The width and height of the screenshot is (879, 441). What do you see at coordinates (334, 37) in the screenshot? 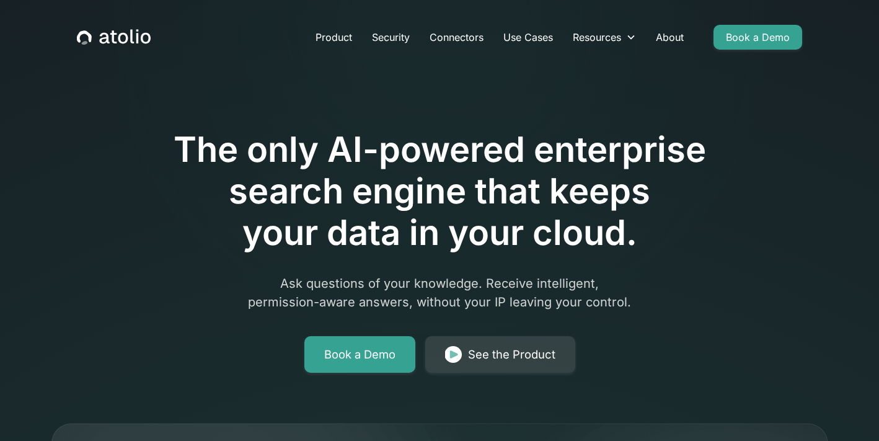
I see `a: Product` at bounding box center [334, 37].